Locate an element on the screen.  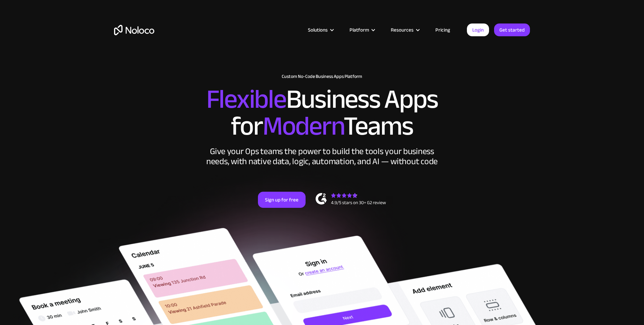
div: Give your Ops teams the power to build the tools your business needs, with native data, logic, au... is located at coordinates (322, 156).